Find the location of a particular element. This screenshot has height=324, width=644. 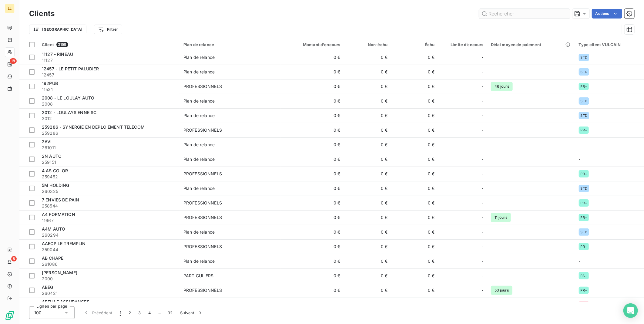

button: Précédent is located at coordinates (97, 313).